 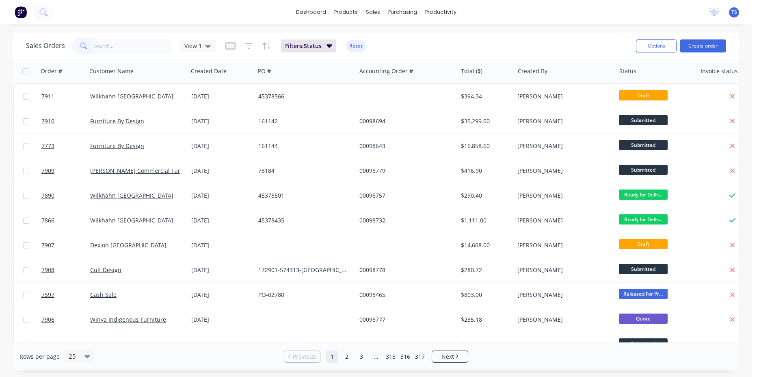 What do you see at coordinates (304, 46) in the screenshot?
I see `span: Filters: Status` at bounding box center [304, 46].